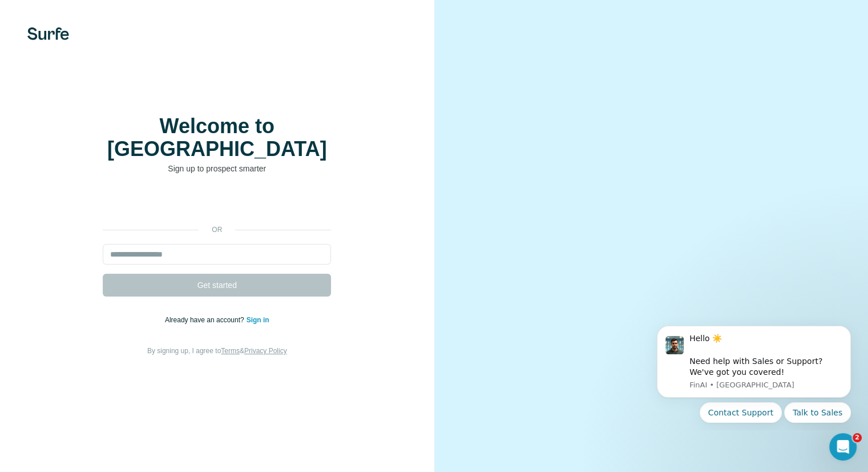 This screenshot has height=472, width=868. I want to click on div: Hello ☀️ ​ Need help with Sales or Support? We've got you covered!, so click(126, 39).